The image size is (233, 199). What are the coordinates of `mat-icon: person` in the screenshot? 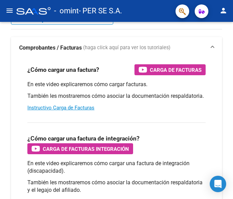 It's located at (223, 11).